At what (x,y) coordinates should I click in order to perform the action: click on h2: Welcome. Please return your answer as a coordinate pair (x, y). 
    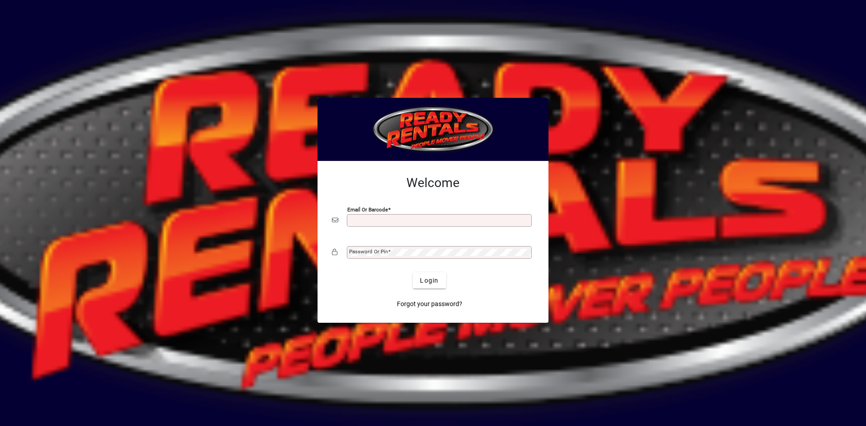
    Looking at the image, I should click on (433, 183).